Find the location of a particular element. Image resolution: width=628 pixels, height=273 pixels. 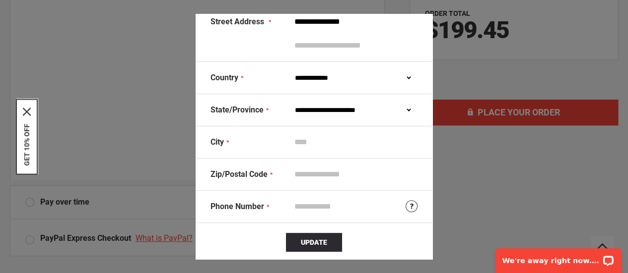

button: Update is located at coordinates (314, 243).